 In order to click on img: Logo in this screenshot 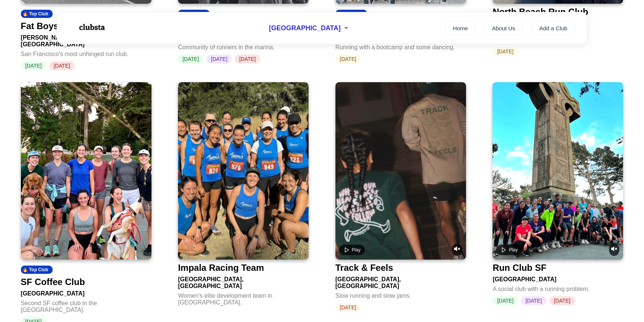, I will do `click(91, 27)`.